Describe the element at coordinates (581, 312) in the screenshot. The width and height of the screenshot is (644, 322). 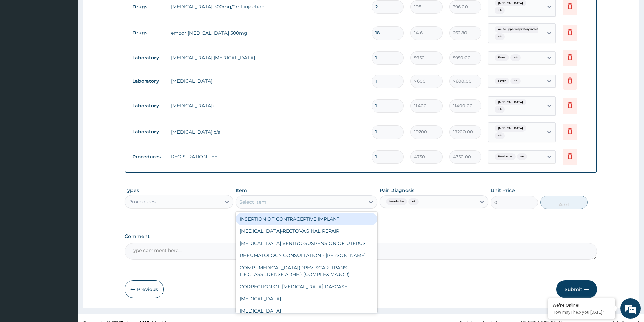
I see `p: How may I help you today?` at that location.